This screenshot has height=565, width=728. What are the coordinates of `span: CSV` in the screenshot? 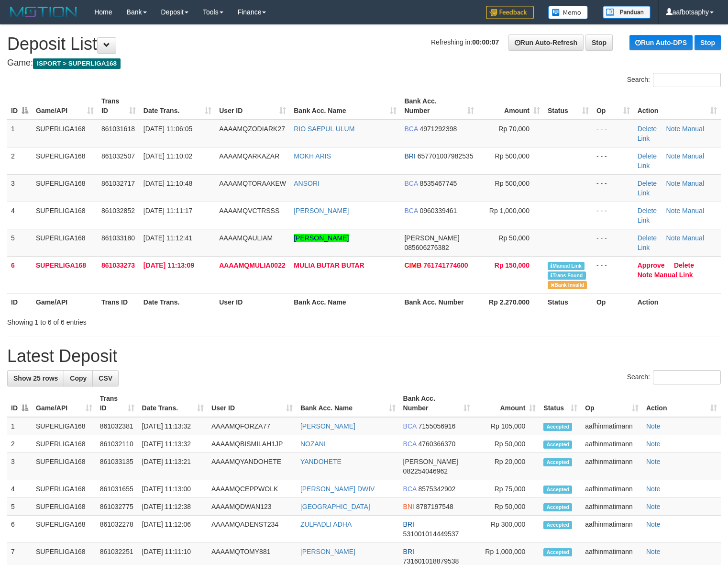 It's located at (105, 378).